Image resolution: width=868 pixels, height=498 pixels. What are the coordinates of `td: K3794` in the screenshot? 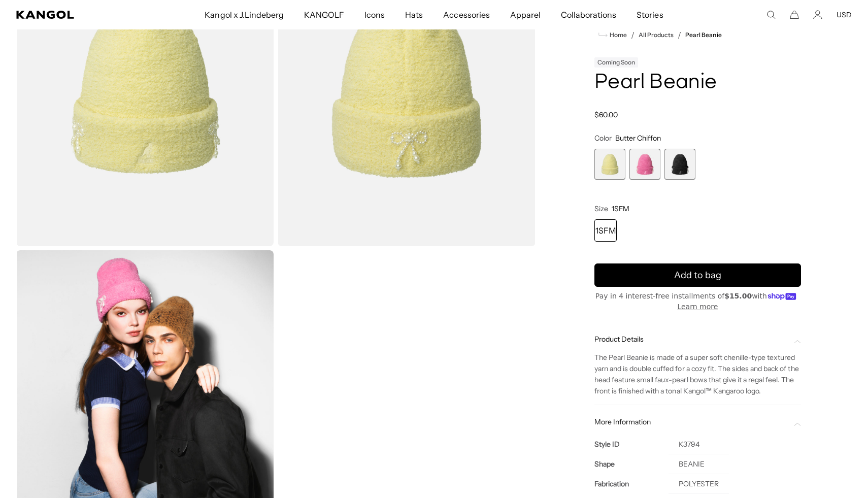 It's located at (698, 444).